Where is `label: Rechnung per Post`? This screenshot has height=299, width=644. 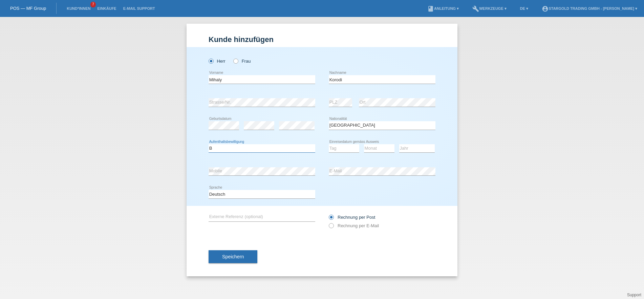 label: Rechnung per Post is located at coordinates (352, 218).